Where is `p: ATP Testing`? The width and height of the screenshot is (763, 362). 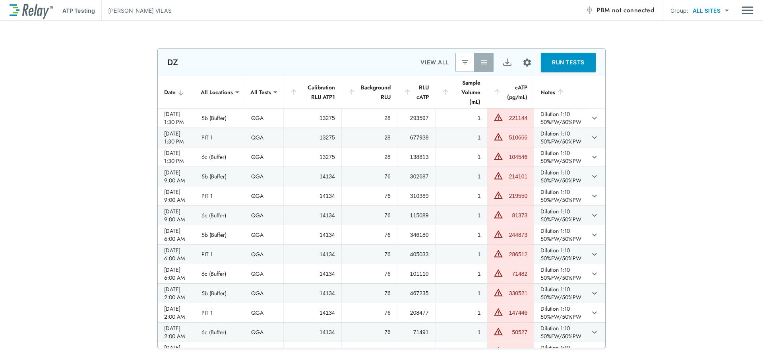 p: ATP Testing is located at coordinates (79, 10).